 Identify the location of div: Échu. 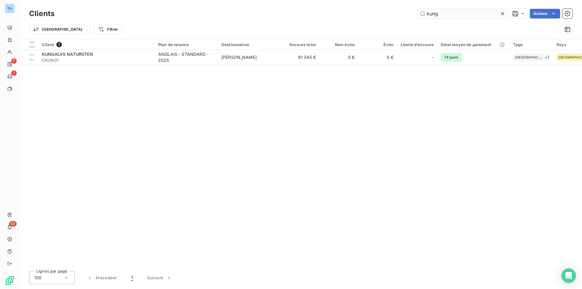
(377, 45).